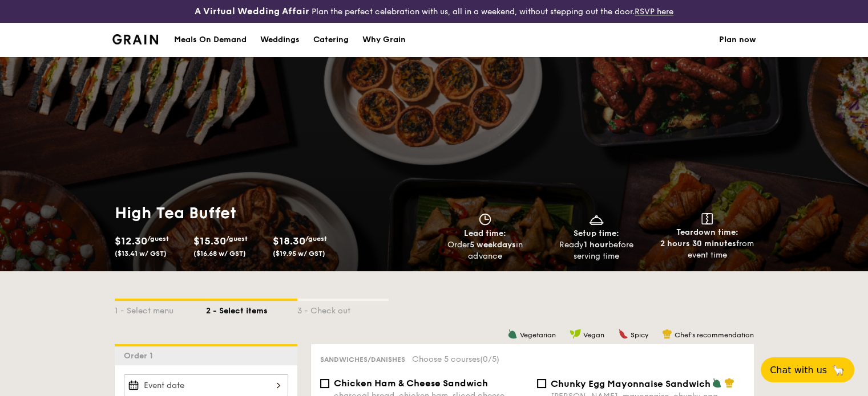  What do you see at coordinates (160, 309) in the screenshot?
I see `div: 1 - Select menu` at bounding box center [160, 309].